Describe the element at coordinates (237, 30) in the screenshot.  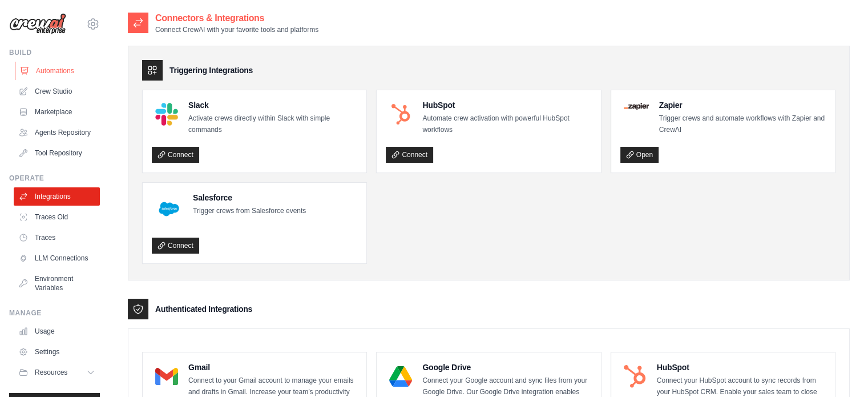
I see `p: Connect CrewAI with your favorite tools and platforms` at that location.